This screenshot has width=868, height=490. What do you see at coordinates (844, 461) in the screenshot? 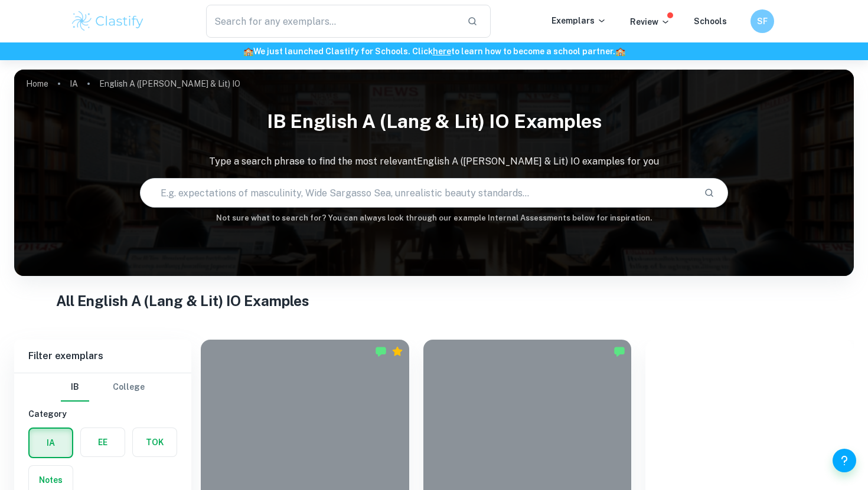
I see `button: Help and Feedback` at bounding box center [844, 461].